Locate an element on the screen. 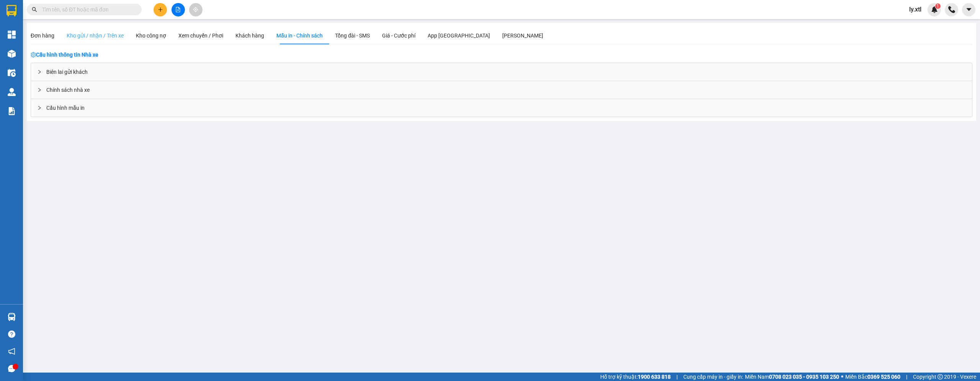 Image resolution: width=980 pixels, height=381 pixels. img: phone-icon is located at coordinates (951, 10).